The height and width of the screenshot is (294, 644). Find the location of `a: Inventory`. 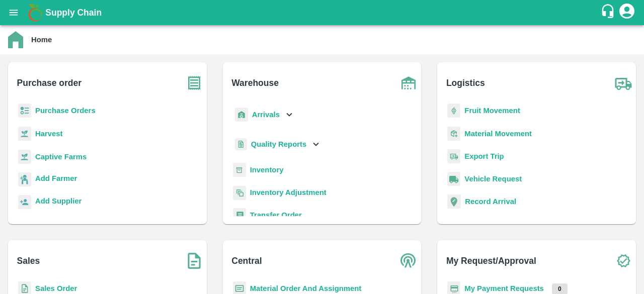

a: Inventory is located at coordinates (267, 170).